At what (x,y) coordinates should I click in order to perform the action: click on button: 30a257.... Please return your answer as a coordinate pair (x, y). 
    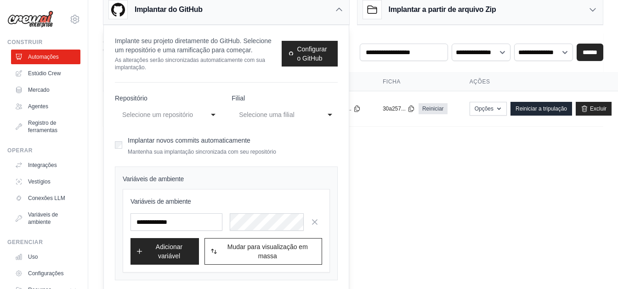
    Looking at the image, I should click on (399, 109).